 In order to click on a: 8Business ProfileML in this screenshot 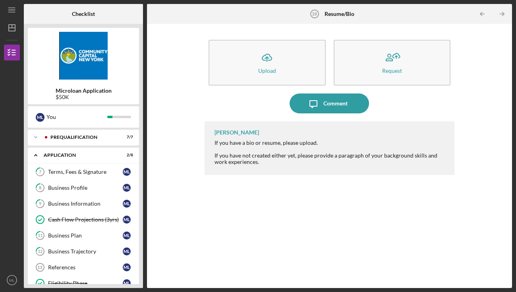, I will do `click(83, 188)`.